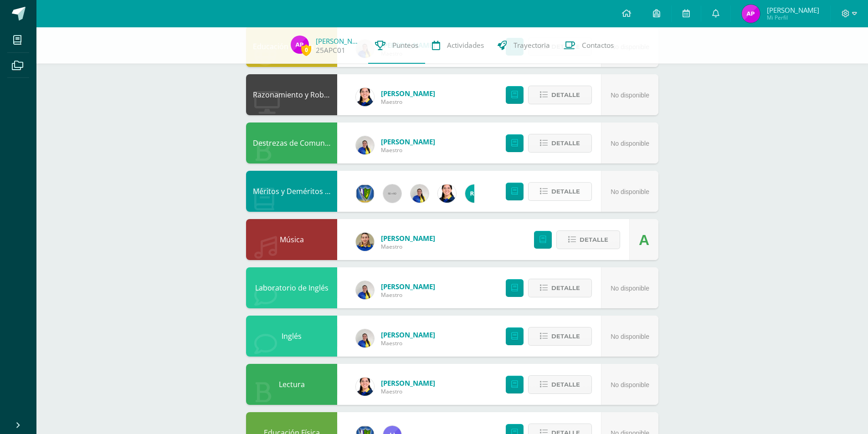 This screenshot has height=434, width=868. I want to click on a: Trayectoria, so click(524, 46).